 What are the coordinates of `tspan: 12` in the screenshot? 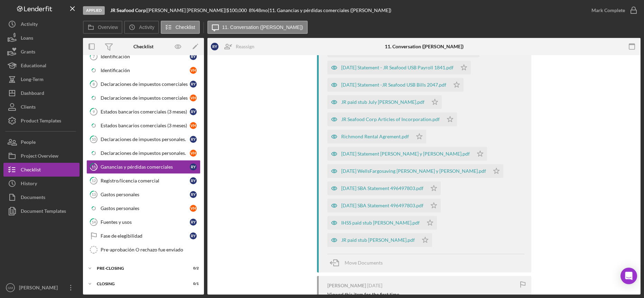 It's located at (94, 180).